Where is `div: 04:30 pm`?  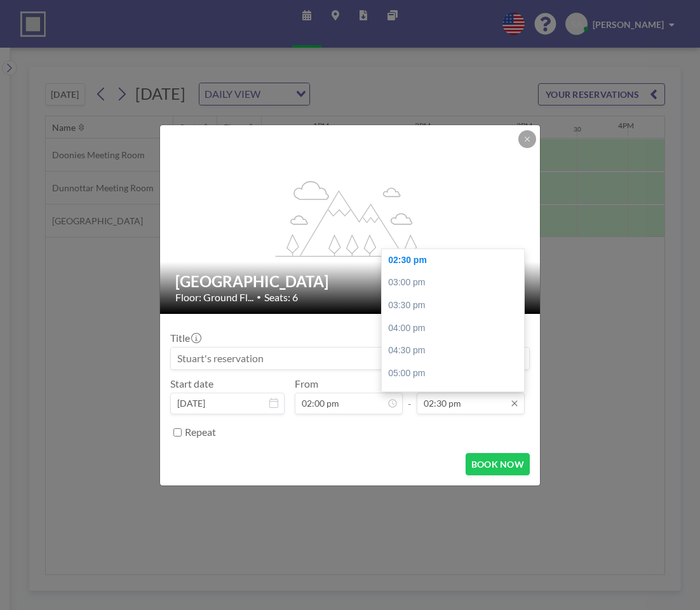
div: 04:30 pm is located at coordinates (457, 351).